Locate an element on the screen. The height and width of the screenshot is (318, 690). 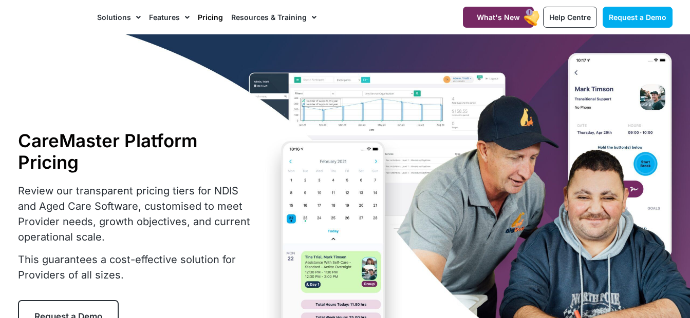
a: Request a Demo is located at coordinates (637, 17).